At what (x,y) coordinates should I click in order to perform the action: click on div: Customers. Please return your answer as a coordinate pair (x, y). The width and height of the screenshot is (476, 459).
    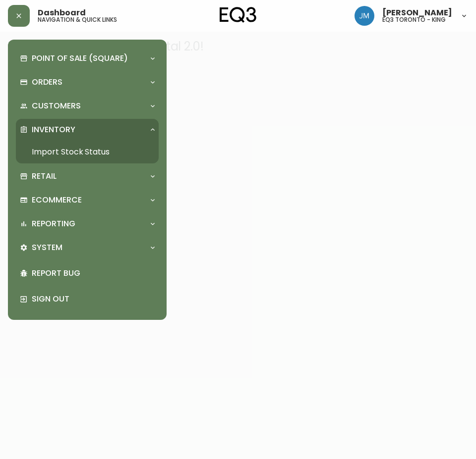
    Looking at the image, I should click on (87, 106).